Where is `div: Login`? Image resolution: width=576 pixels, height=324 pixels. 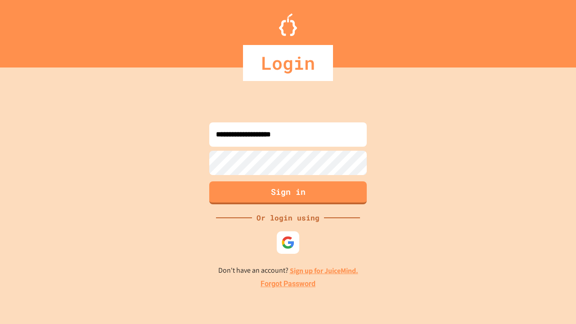
div: Login is located at coordinates (288, 63).